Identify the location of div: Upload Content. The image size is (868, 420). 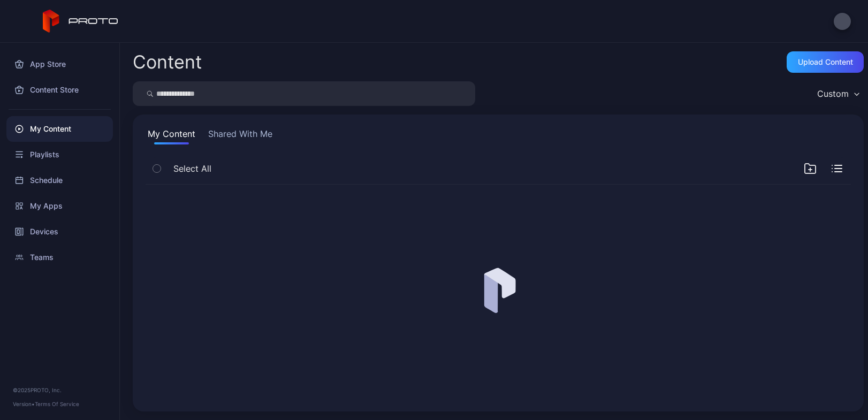
(826, 62).